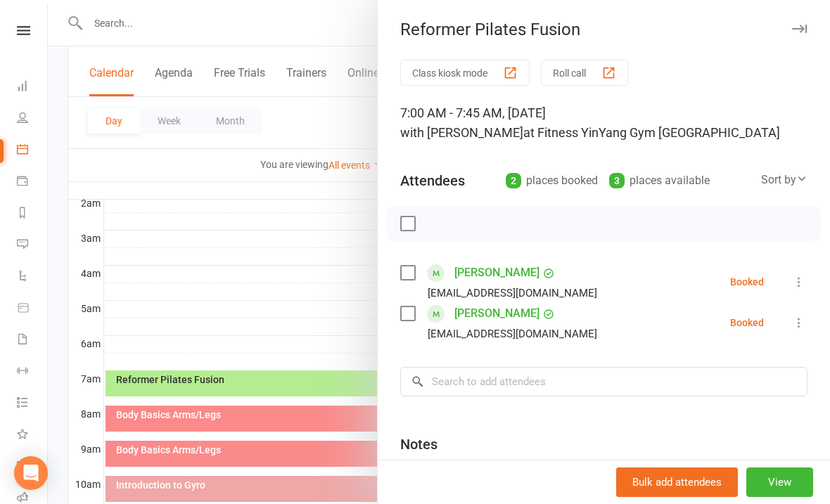 Image resolution: width=830 pixels, height=504 pixels. I want to click on a: People, so click(32, 119).